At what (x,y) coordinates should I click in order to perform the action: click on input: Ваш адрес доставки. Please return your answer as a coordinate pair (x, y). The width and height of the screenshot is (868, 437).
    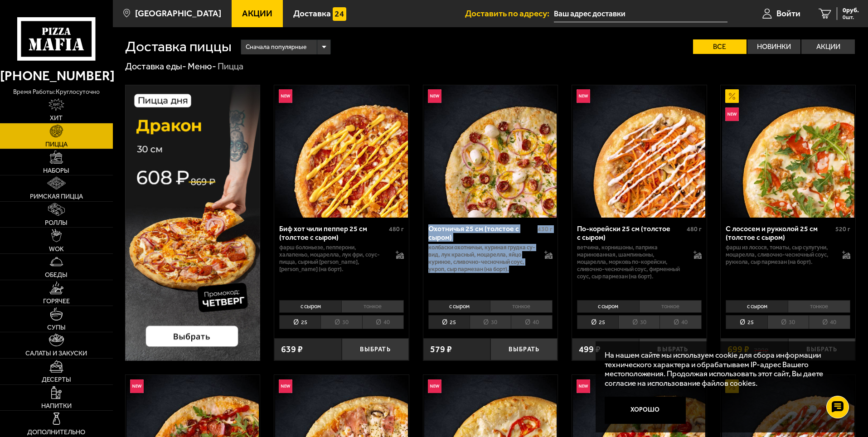
    Looking at the image, I should click on (641, 14).